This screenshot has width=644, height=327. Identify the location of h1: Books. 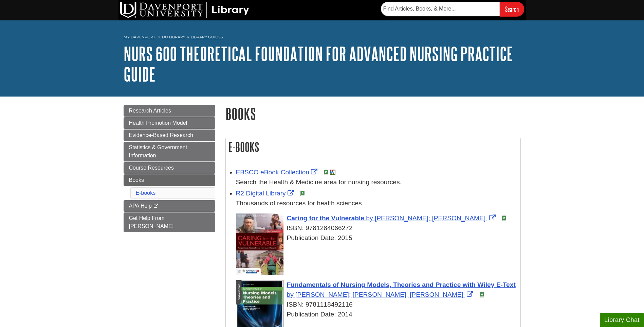
(373, 113).